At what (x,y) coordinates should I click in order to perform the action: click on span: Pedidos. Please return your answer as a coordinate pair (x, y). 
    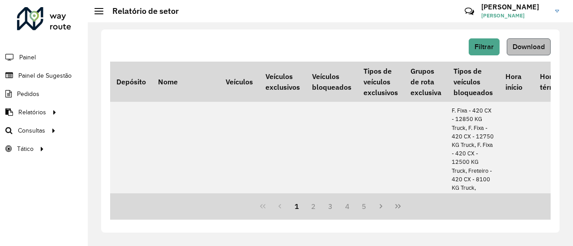
    Looking at the image, I should click on (28, 94).